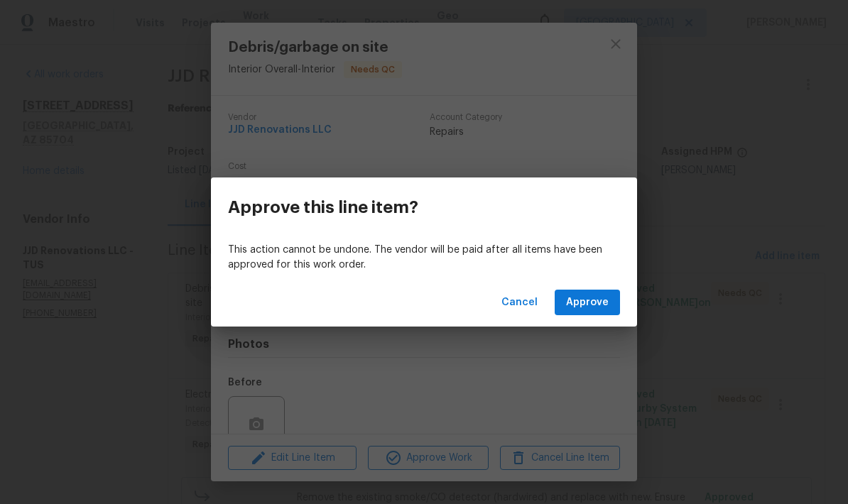 The height and width of the screenshot is (504, 848). I want to click on button: Approve, so click(587, 303).